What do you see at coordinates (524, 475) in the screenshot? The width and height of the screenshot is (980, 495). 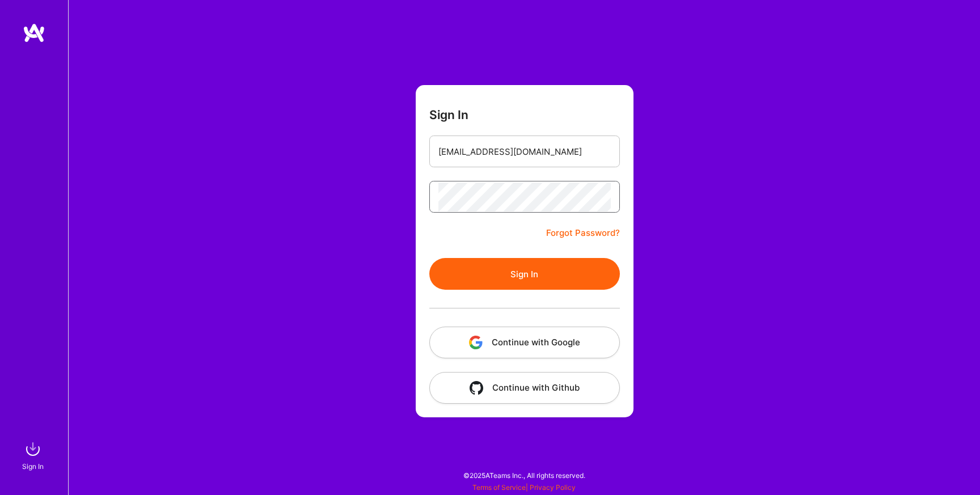 I see `div: © 2025 ATeams Inc., All rights reserved.` at bounding box center [524, 475].